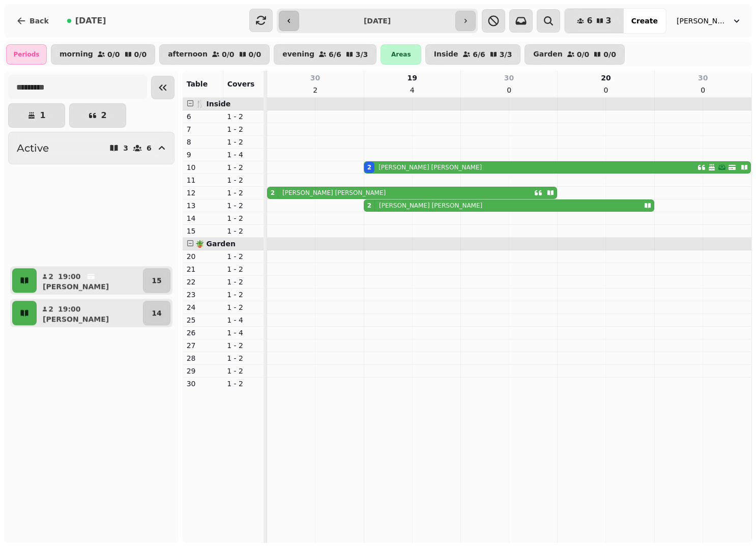 This screenshot has width=756, height=547. Describe the element at coordinates (203, 193) in the screenshot. I see `p: 12` at that location.